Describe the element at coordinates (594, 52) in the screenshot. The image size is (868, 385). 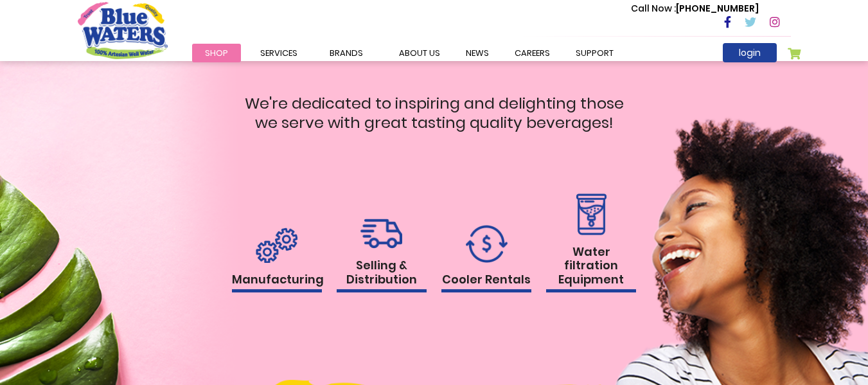
I see `a: support` at that location.